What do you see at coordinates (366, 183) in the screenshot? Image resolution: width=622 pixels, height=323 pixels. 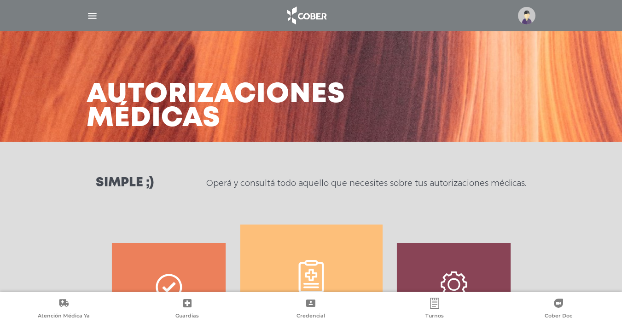 I see `p: Operá y consultá todo aquello que necesites sobre tus autorizaciones médicas.` at bounding box center [366, 183].